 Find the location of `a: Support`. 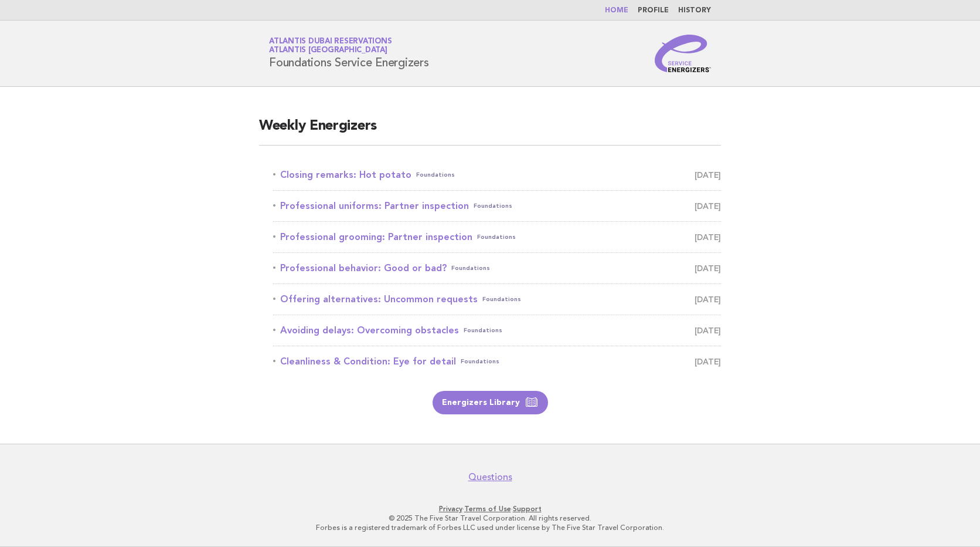

a: Support is located at coordinates (527, 508).